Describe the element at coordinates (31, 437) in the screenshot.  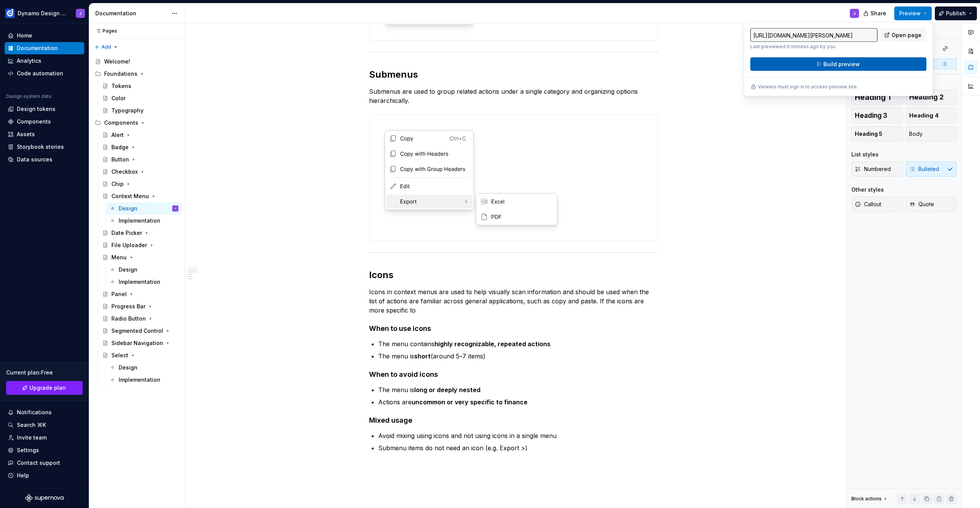
I see `div: Invite team` at that location.